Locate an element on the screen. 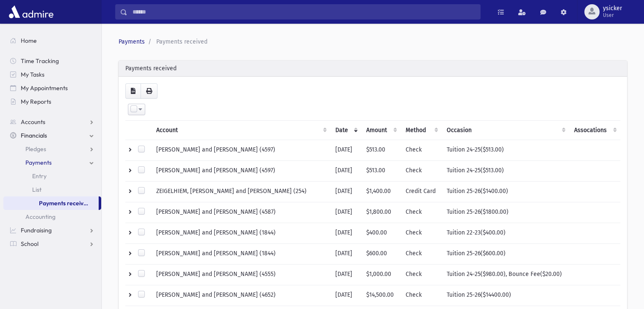 Image resolution: width=644 pixels, height=309 pixels. span: List is located at coordinates (37, 190).